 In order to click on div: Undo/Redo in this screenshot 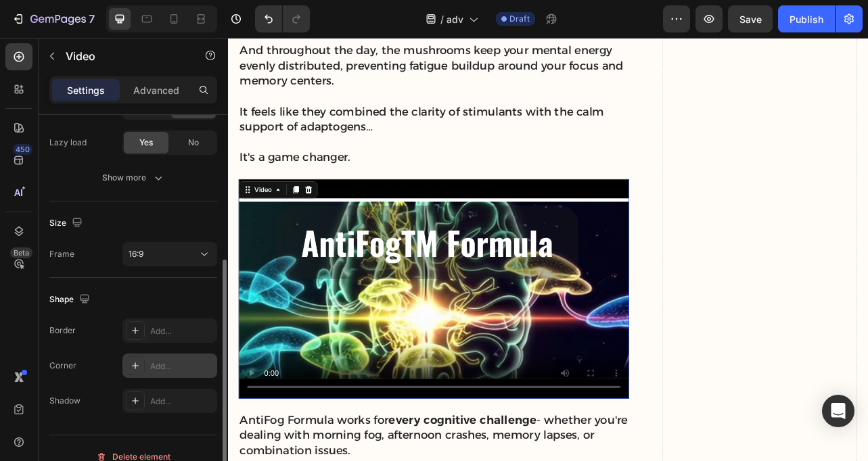, I will do `click(282, 19)`.